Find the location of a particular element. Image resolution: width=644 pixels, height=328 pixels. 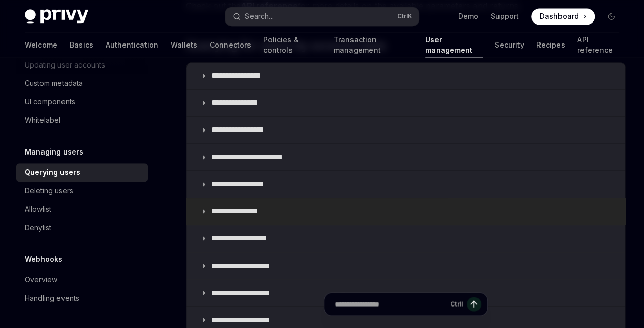

a: Welcome is located at coordinates (41, 45).